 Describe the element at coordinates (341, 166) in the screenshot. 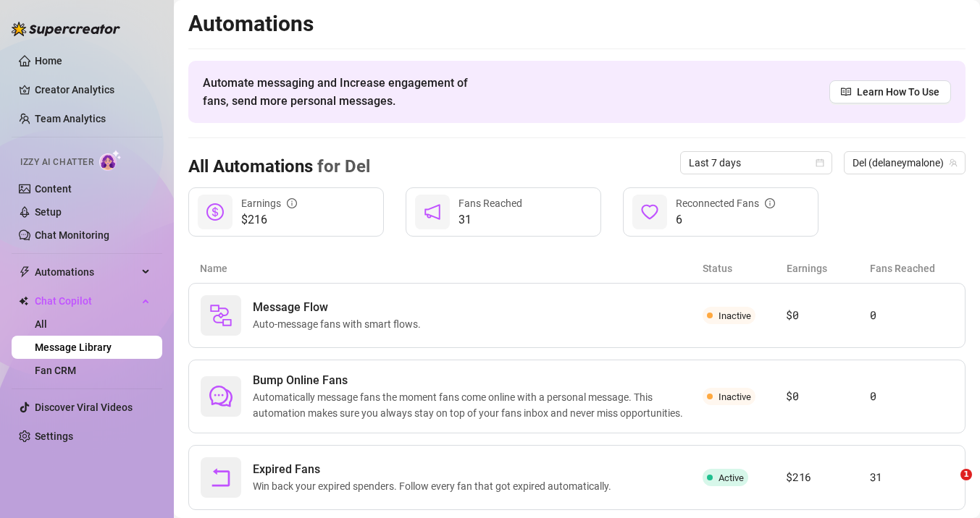

I see `span: for Del` at that location.